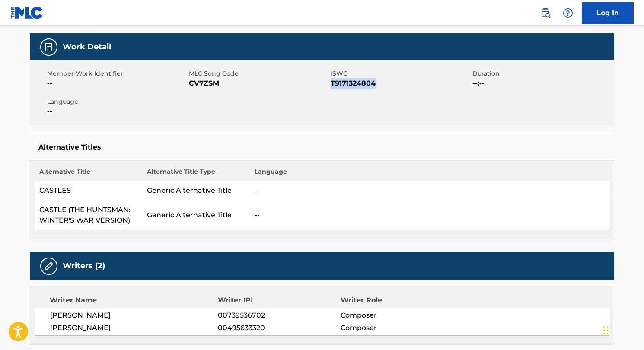 Image resolution: width=644 pixels, height=350 pixels. I want to click on span: Language, so click(117, 102).